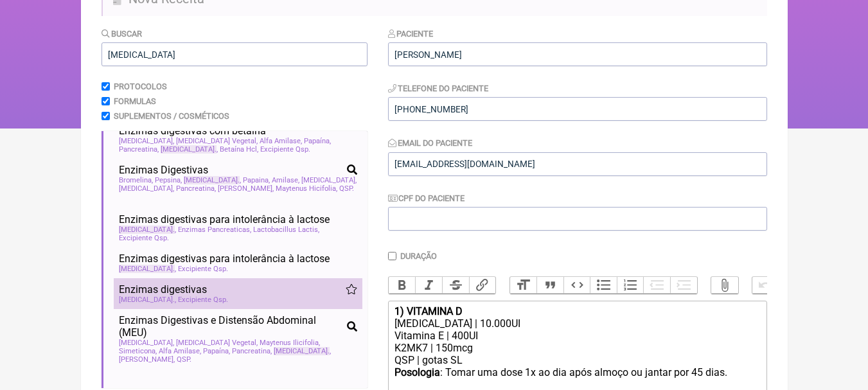 The height and width of the screenshot is (390, 868). What do you see at coordinates (141, 86) in the screenshot?
I see `label: Protocolos` at bounding box center [141, 86].